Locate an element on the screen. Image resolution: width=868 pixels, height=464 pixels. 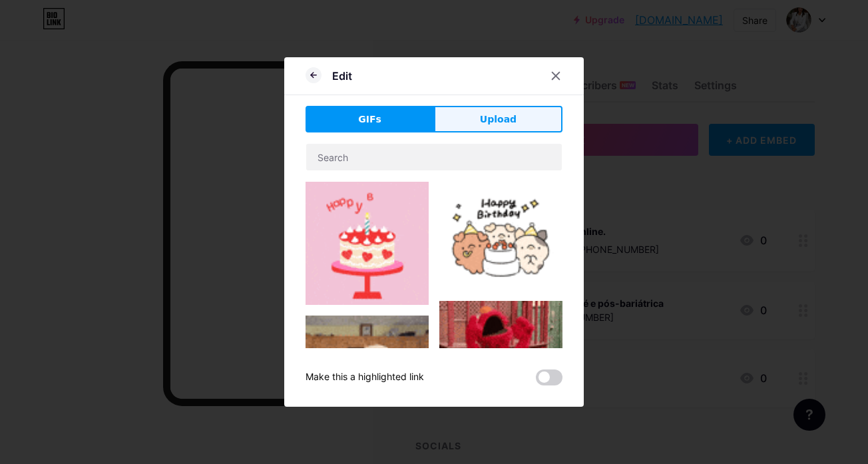
button: GIFs is located at coordinates (369, 119).